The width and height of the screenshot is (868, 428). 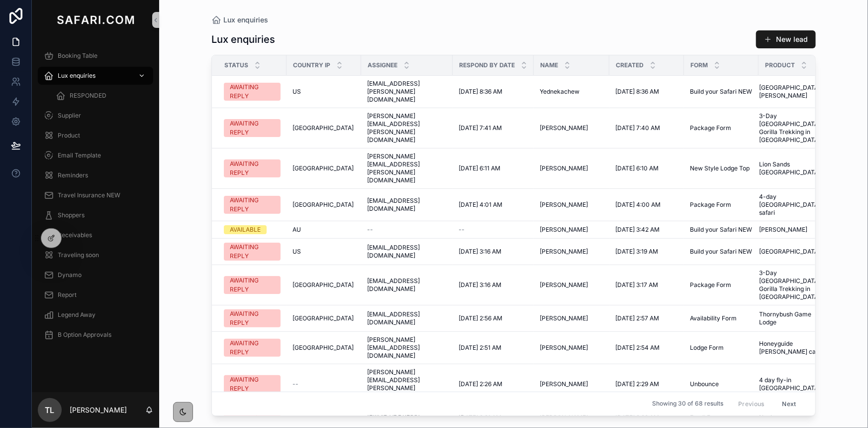 I want to click on span: Country IP, so click(x=311, y=66).